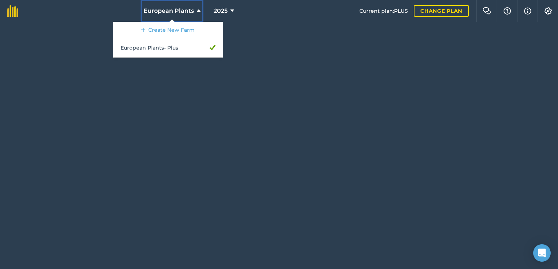  I want to click on span: European Plants, so click(169, 11).